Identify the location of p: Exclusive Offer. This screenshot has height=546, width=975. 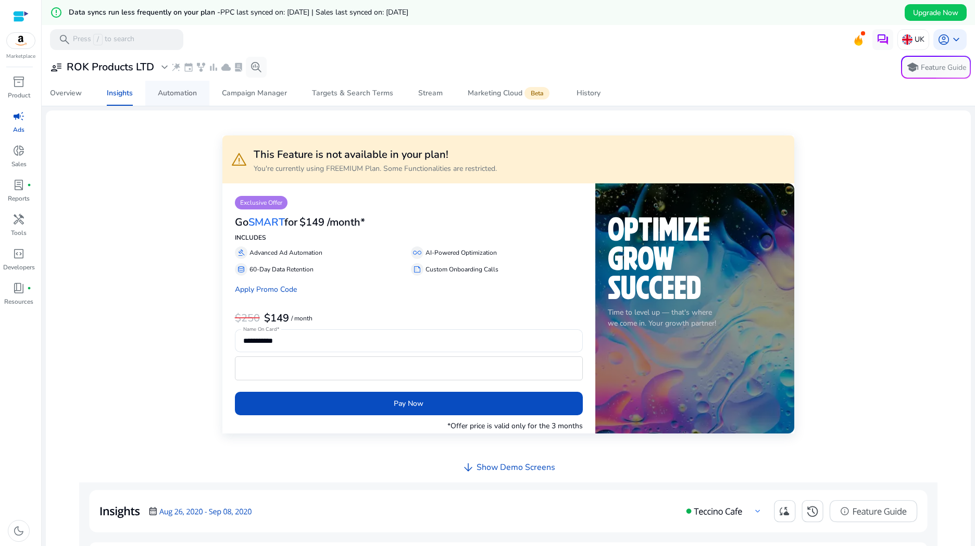
(261, 203).